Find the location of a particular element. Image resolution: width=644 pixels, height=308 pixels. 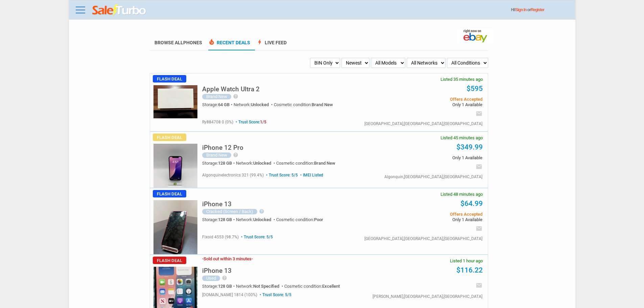

span: Listed 35 minutes ago is located at coordinates (461, 79).